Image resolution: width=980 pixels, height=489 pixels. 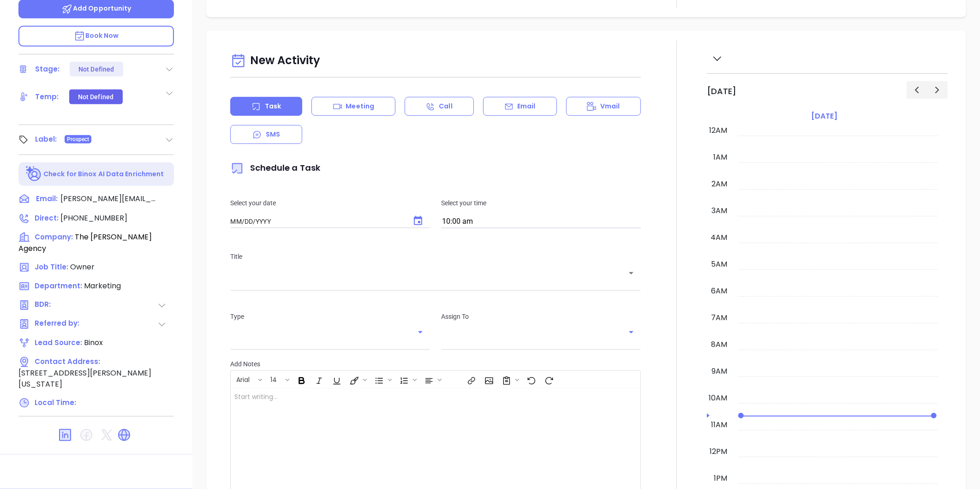 I want to click on span: Align, so click(x=432, y=380).